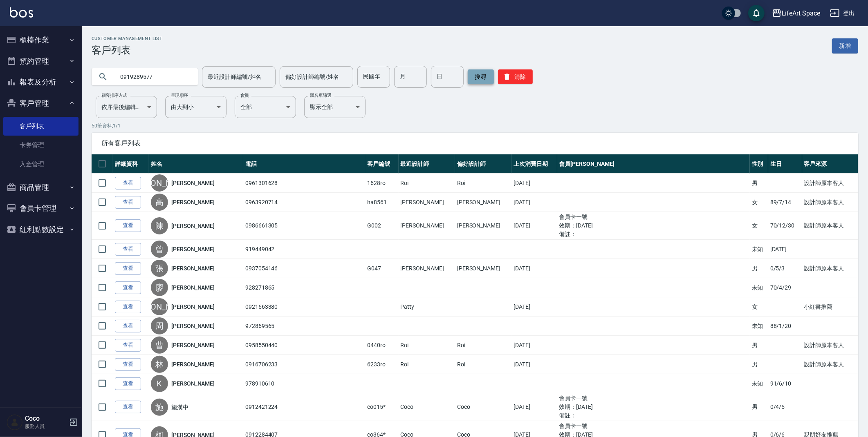 This screenshot has height=437, width=868. I want to click on td: 0912421224, so click(304, 408).